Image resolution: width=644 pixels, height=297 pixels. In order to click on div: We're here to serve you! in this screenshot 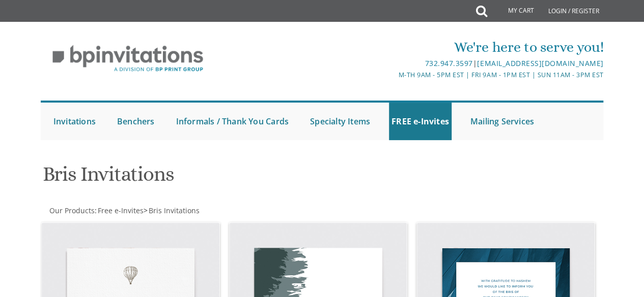, I will do `click(416, 47)`.